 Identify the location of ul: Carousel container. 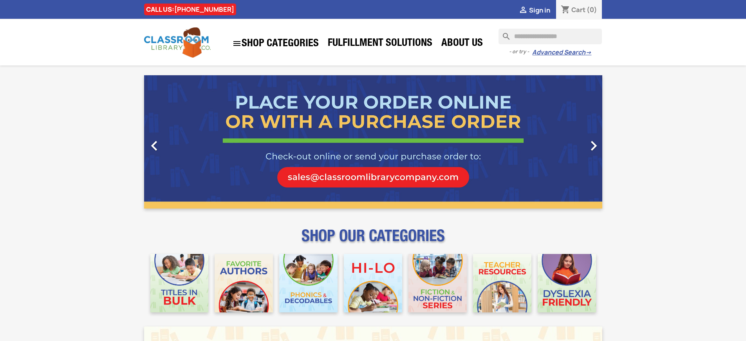
(373, 142).